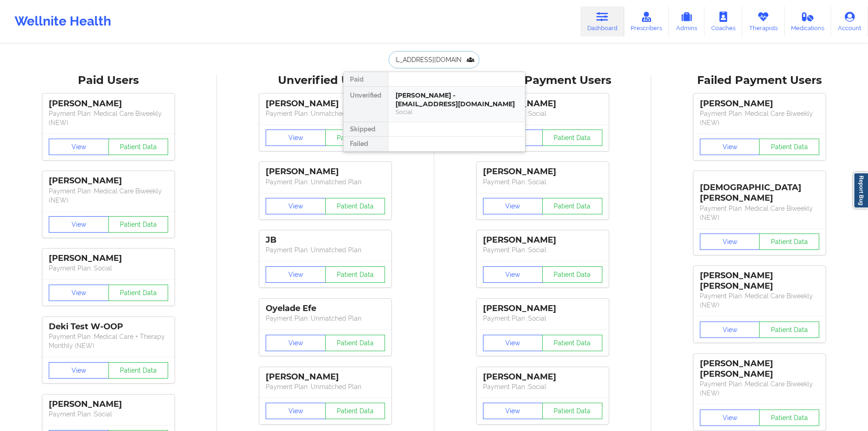 The image size is (868, 431). Describe the element at coordinates (366, 130) in the screenshot. I see `div: Skipped` at that location.